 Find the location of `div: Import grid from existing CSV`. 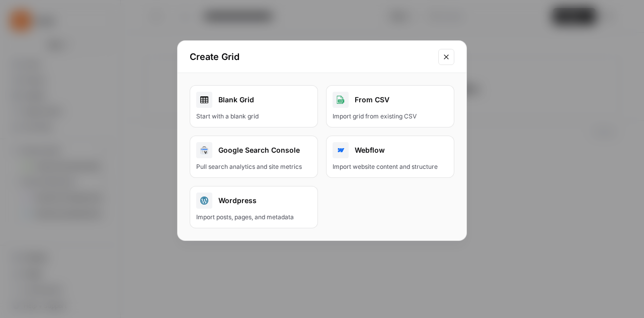

div: Import grid from existing CSV is located at coordinates (390, 117).